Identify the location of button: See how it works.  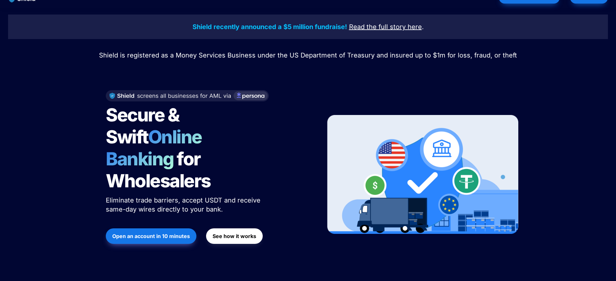
(234, 236).